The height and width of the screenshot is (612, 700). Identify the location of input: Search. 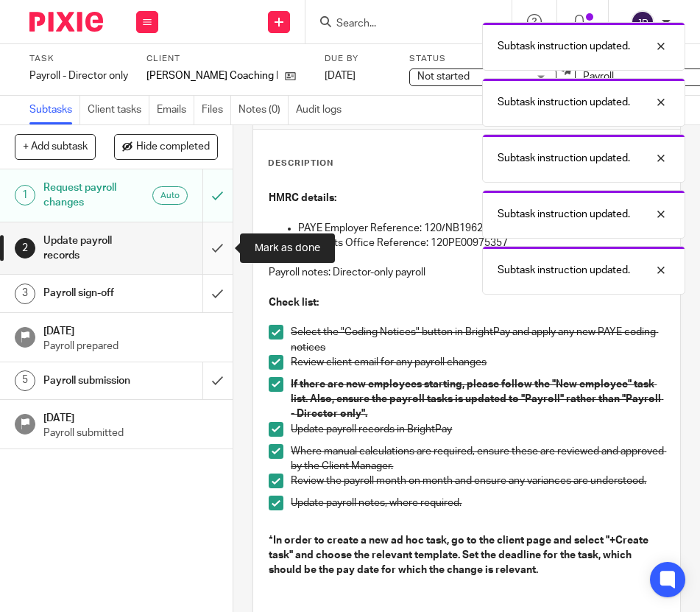
(401, 24).